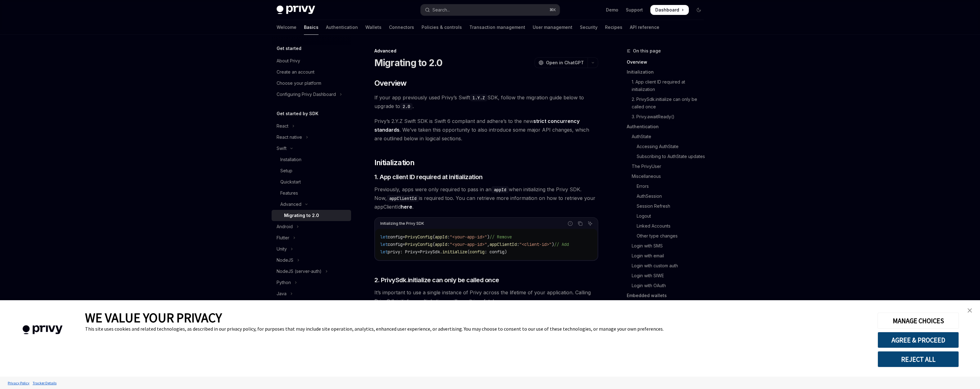  What do you see at coordinates (918, 321) in the screenshot?
I see `button: MANAGE CHOICES` at bounding box center [918, 321].